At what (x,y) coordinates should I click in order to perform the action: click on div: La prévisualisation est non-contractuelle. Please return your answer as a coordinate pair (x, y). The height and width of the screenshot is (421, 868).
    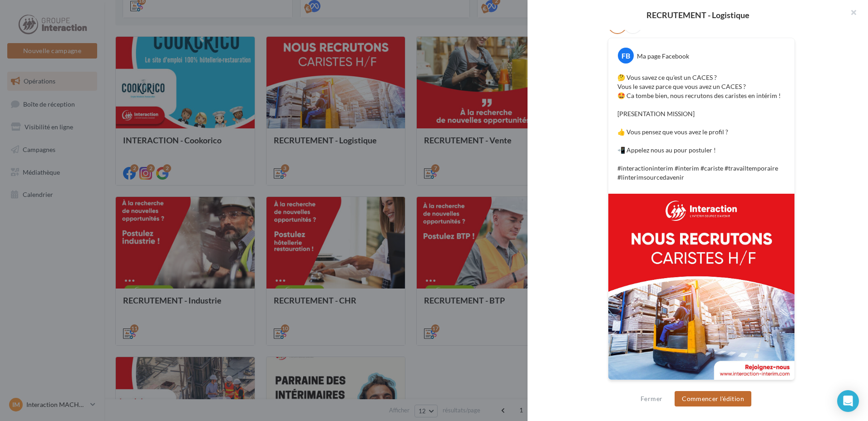
    Looking at the image, I should click on (701, 386).